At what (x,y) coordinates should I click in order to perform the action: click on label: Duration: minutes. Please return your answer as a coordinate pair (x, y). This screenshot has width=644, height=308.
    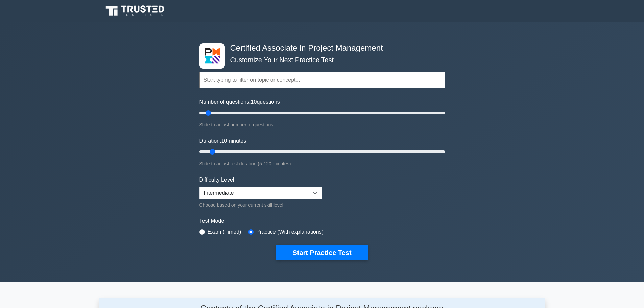
    Looking at the image, I should click on (223, 141).